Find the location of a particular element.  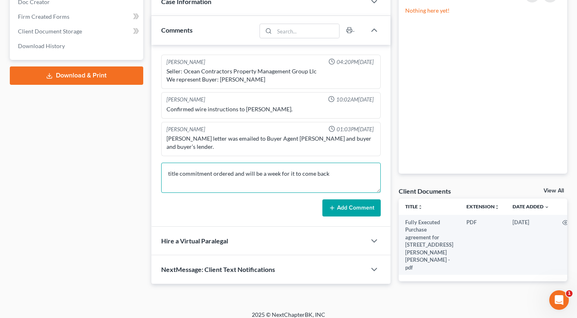

span: NextMessage: Client Text Notifications is located at coordinates (218, 269).